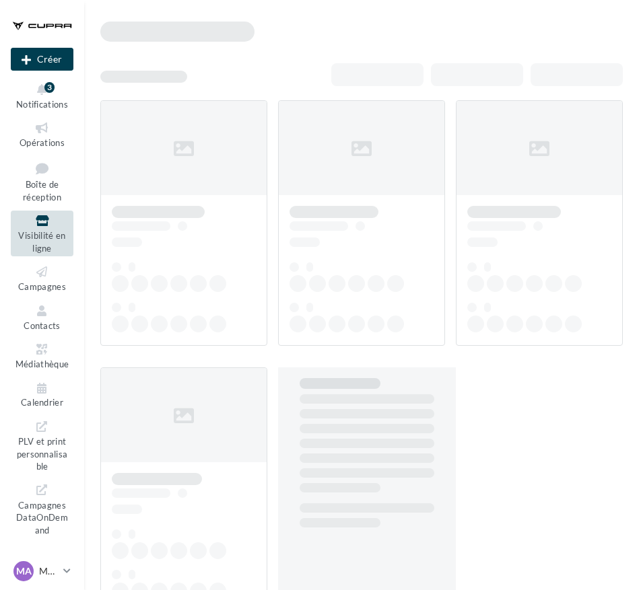 Image resolution: width=639 pixels, height=590 pixels. Describe the element at coordinates (42, 59) in the screenshot. I see `div: Nouvelle campagne` at that location.